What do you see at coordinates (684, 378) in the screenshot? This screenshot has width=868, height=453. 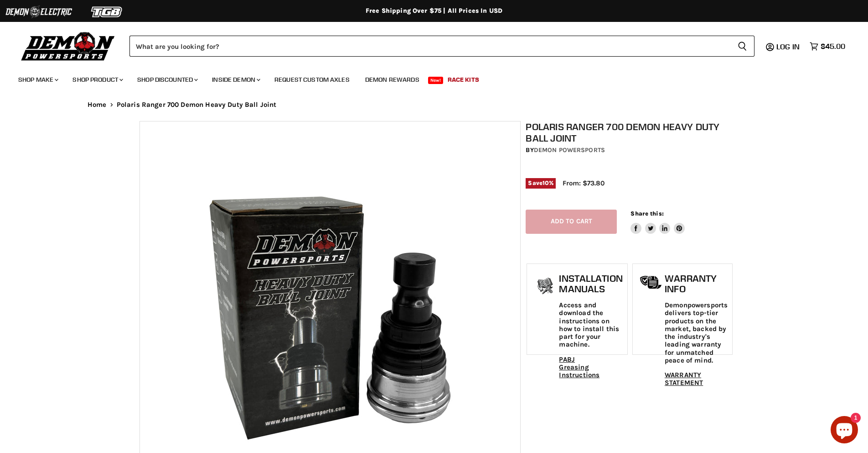 I see `a: WARRANTY STATEMENT` at bounding box center [684, 378].